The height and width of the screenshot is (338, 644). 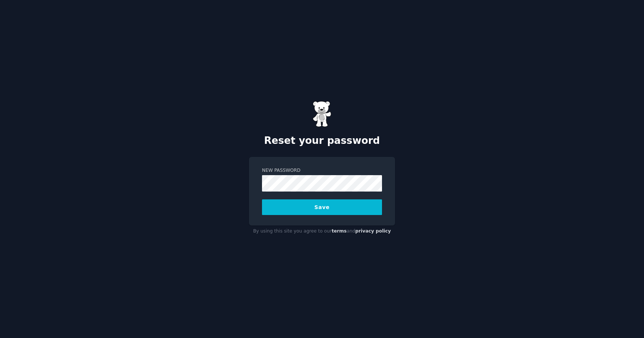 I want to click on a: privacy policy, so click(x=373, y=231).